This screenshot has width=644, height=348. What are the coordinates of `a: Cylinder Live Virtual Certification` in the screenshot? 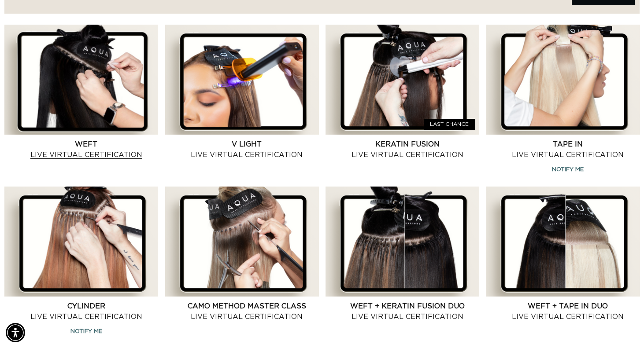 It's located at (86, 312).